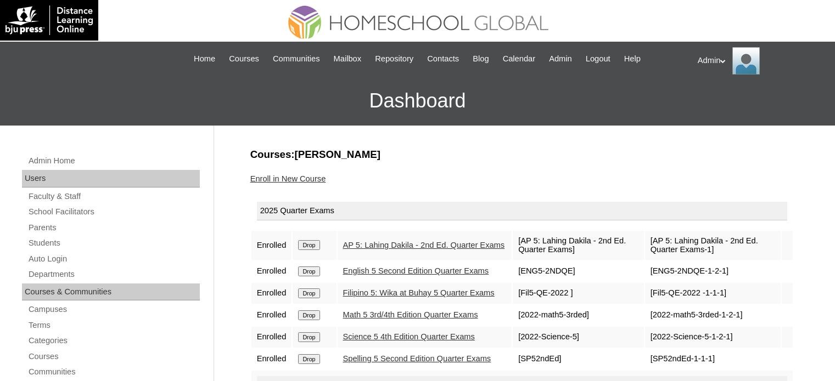 The height and width of the screenshot is (381, 835). What do you see at coordinates (443, 59) in the screenshot?
I see `a: Contacts` at bounding box center [443, 59].